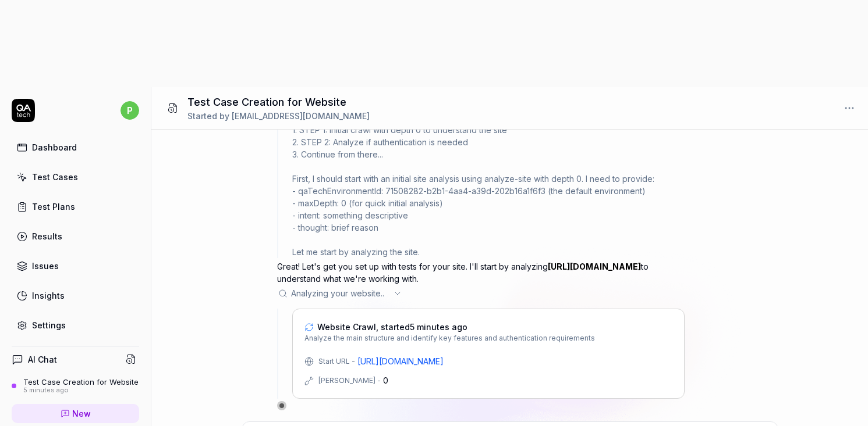 Image resolution: width=868 pixels, height=426 pixels. I want to click on div: Test Case Creation for Website, so click(81, 382).